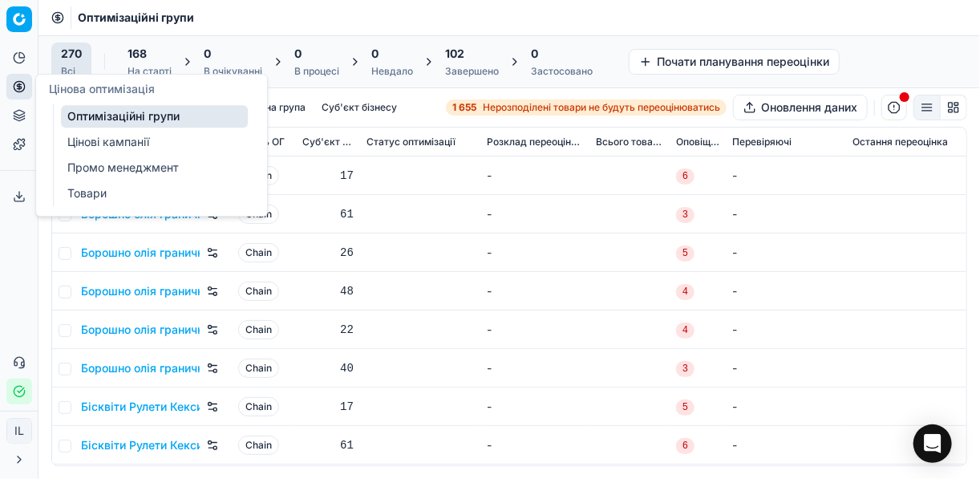 Image resolution: width=980 pixels, height=479 pixels. What do you see at coordinates (586, 107) in the screenshot?
I see `a: 1 655Нерозподілені товари не будуть переоцінюватись` at bounding box center [586, 107].